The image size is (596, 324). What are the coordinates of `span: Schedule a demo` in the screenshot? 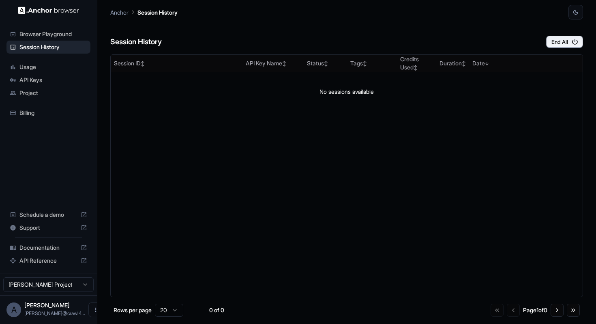 It's located at (48, 215).